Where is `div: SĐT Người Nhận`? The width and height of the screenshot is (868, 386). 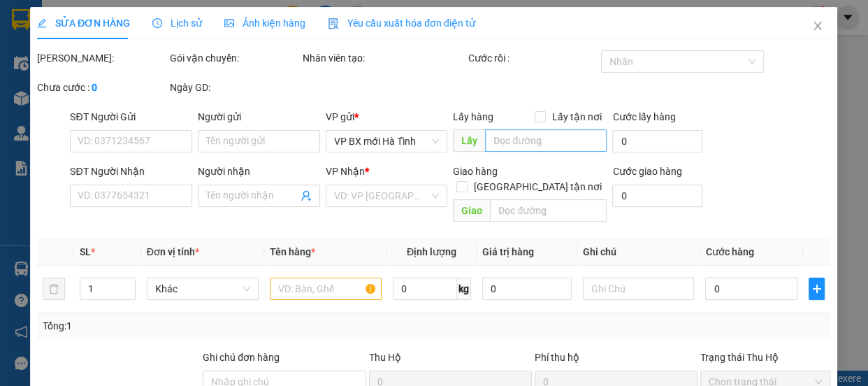 div: SĐT Người Nhận is located at coordinates (131, 172).